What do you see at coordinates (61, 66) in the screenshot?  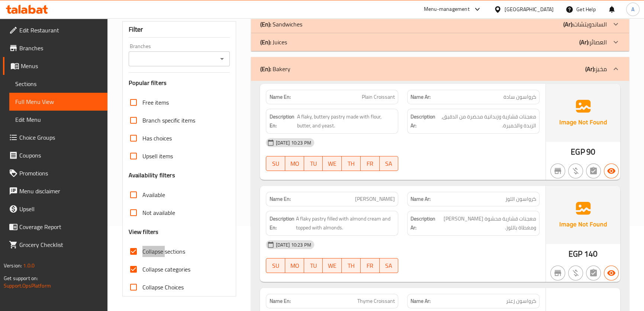 I see `span: Menus` at bounding box center [61, 66].